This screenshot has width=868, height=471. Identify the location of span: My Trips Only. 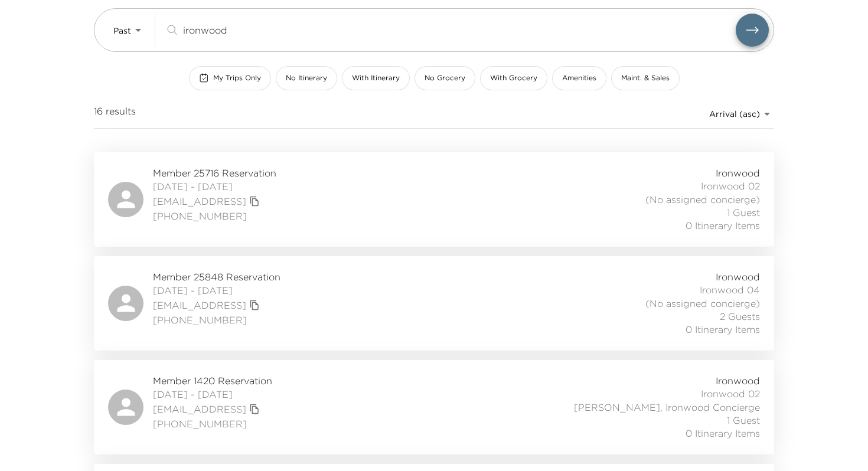
(237, 78).